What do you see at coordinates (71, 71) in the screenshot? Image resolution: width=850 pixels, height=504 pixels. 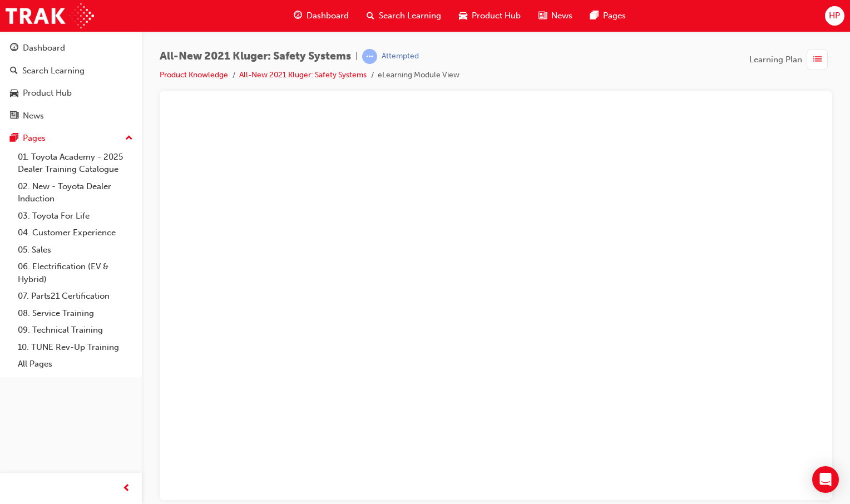 I see `a: Search Learning` at bounding box center [71, 71].